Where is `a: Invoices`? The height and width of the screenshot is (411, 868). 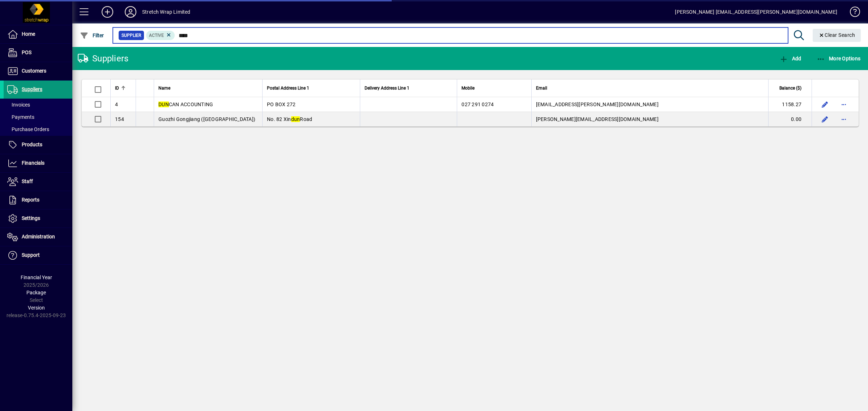
a: Invoices is located at coordinates (38, 104).